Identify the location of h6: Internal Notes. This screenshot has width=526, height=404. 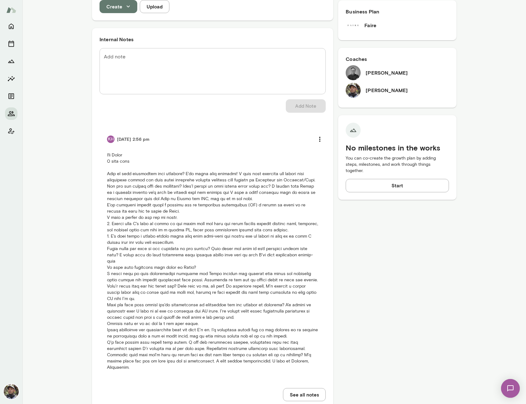
(212, 39).